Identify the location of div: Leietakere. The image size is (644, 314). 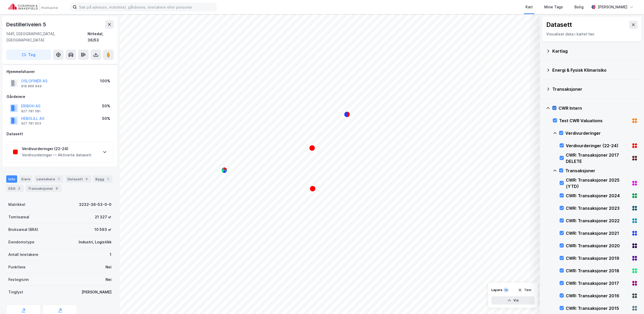
(49, 179).